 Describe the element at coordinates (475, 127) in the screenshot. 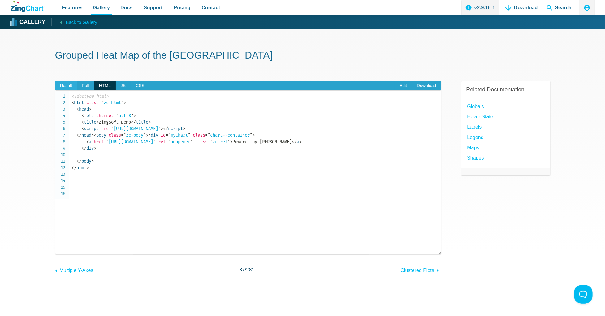

I see `a: Labels` at that location.